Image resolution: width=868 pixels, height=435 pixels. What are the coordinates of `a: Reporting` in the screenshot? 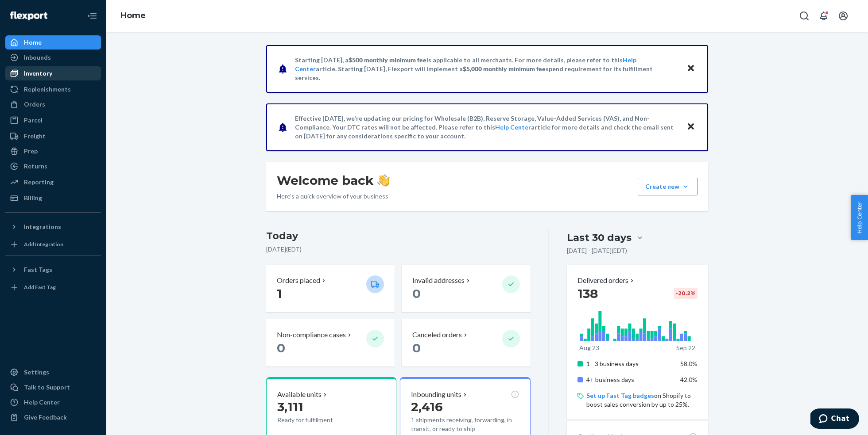 It's located at (53, 182).